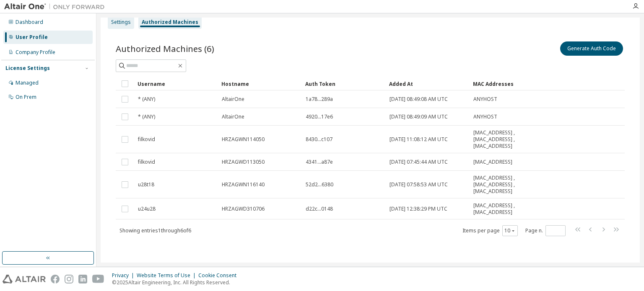 Image resolution: width=644 pixels, height=291 pixels. What do you see at coordinates (490, 231) in the screenshot?
I see `span: Items per page` at bounding box center [490, 231].